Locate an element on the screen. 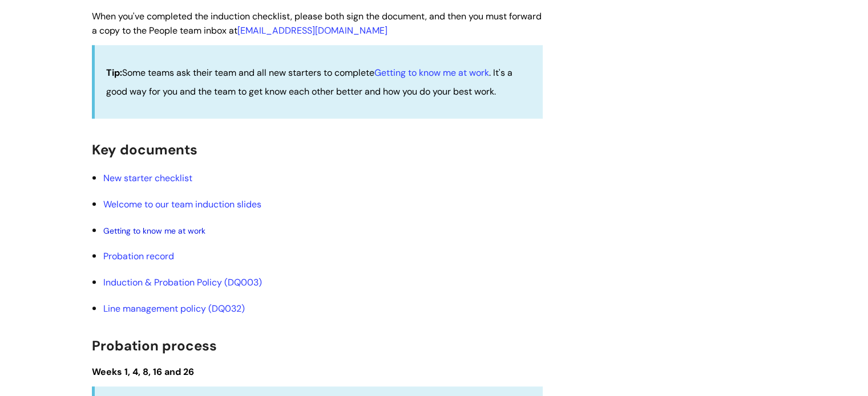 Image resolution: width=868 pixels, height=396 pixels. span: Probation process is located at coordinates (154, 346).